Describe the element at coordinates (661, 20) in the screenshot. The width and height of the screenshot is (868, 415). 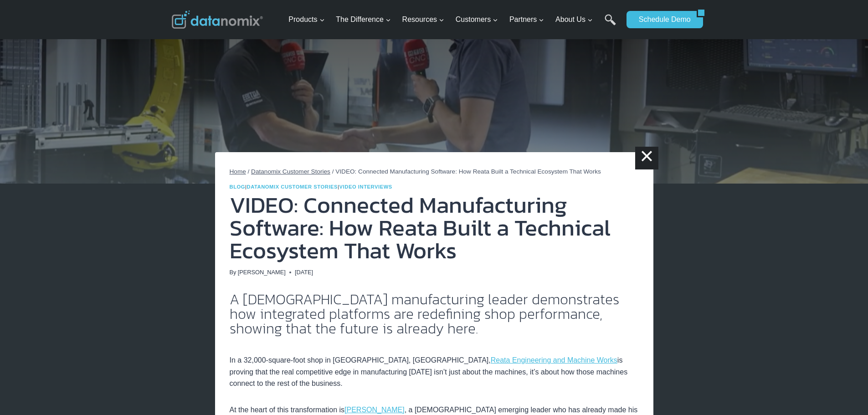
I see `a: Schedule Demo` at that location.